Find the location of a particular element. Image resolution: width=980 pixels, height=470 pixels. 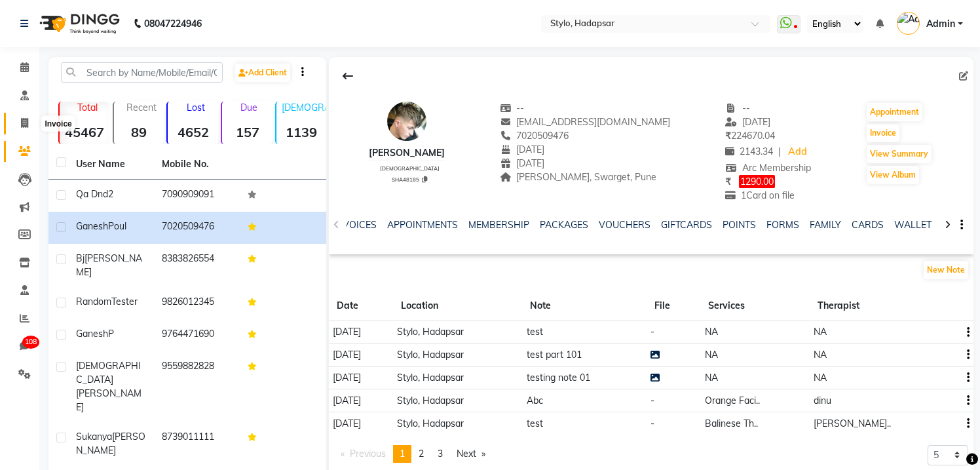

p: Lost is located at coordinates (195, 108).